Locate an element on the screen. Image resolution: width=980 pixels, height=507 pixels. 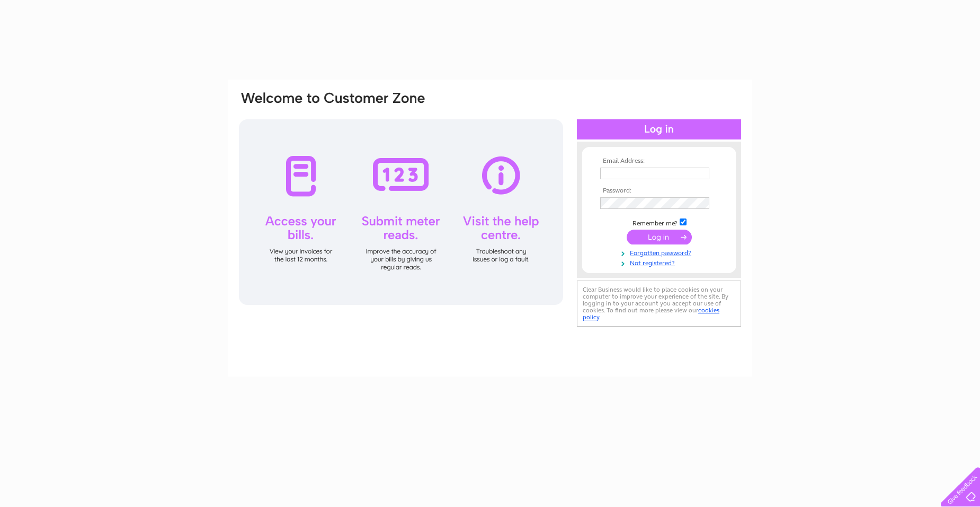
th: Password: is located at coordinates (659, 191).